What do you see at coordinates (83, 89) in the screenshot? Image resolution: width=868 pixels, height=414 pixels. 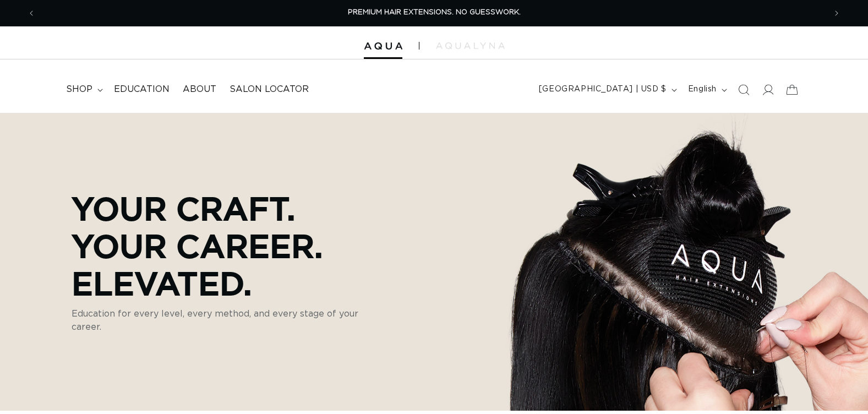 I see `summary: shop` at bounding box center [83, 89].